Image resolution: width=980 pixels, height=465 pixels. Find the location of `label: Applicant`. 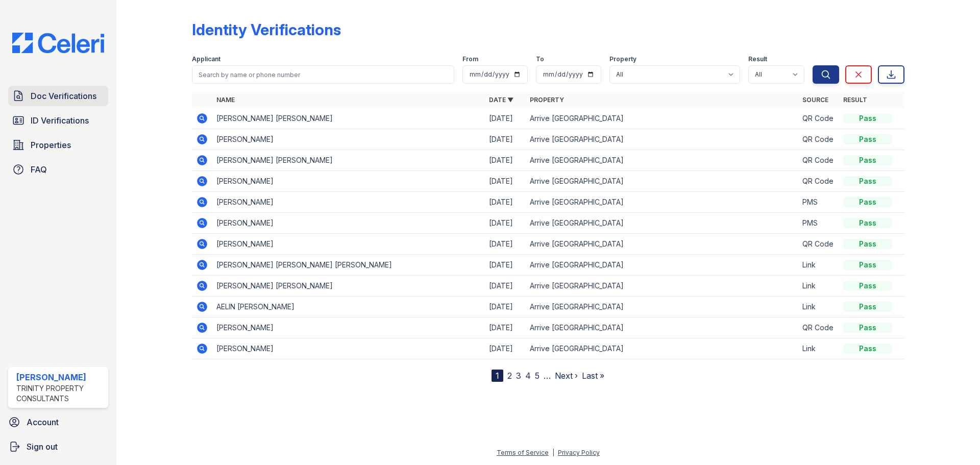

label: Applicant is located at coordinates (206, 59).